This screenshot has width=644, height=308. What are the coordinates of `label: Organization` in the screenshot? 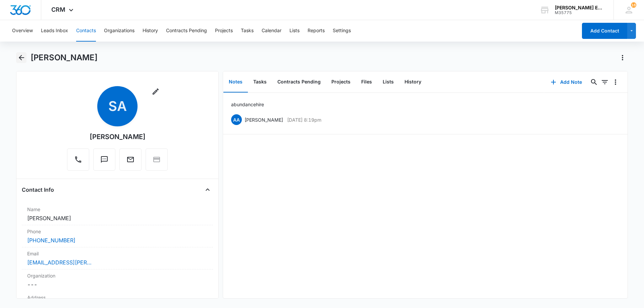 It's located at (117, 276).